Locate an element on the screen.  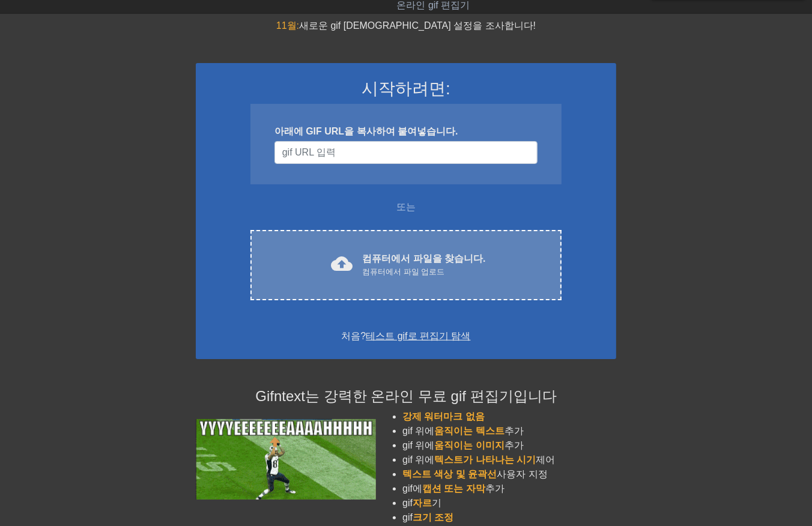
li: gif 기 is located at coordinates (509, 503).